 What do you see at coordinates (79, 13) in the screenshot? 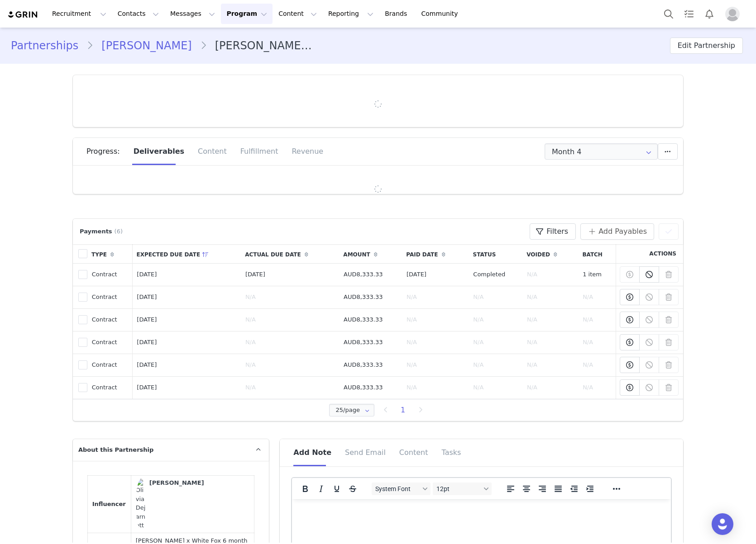
I see `button: Recruitment` at bounding box center [79, 13].